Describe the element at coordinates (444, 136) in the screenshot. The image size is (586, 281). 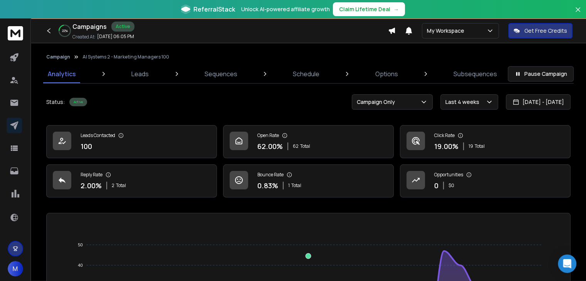
I see `p: Click Rate` at that location.